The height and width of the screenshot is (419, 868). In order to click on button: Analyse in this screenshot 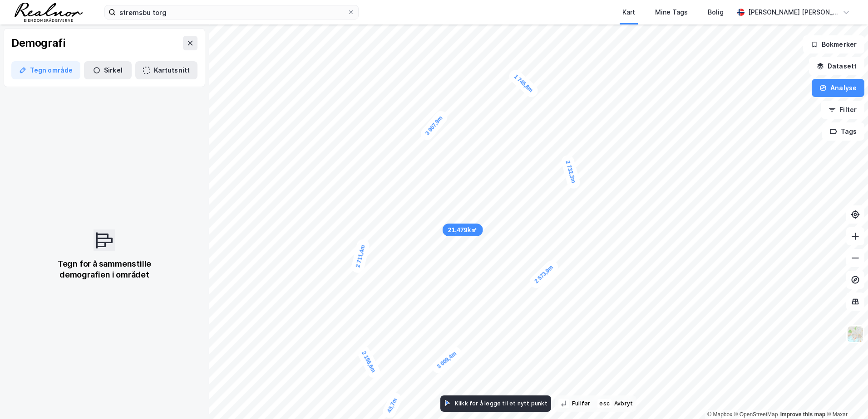, I will do `click(838, 88)`.